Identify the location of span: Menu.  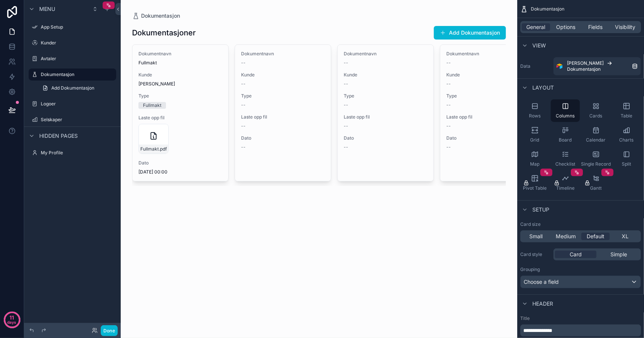
(47, 9).